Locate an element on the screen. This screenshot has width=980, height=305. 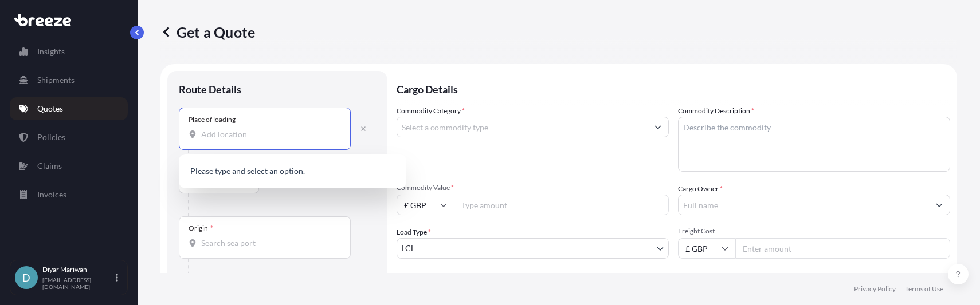
div: Origin is located at coordinates (200, 228).